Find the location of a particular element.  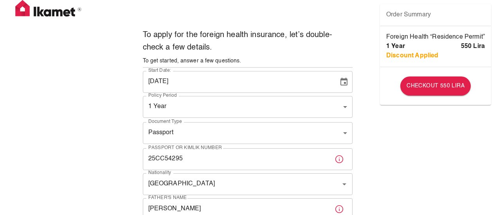

p: 550 Lira is located at coordinates (472, 47).